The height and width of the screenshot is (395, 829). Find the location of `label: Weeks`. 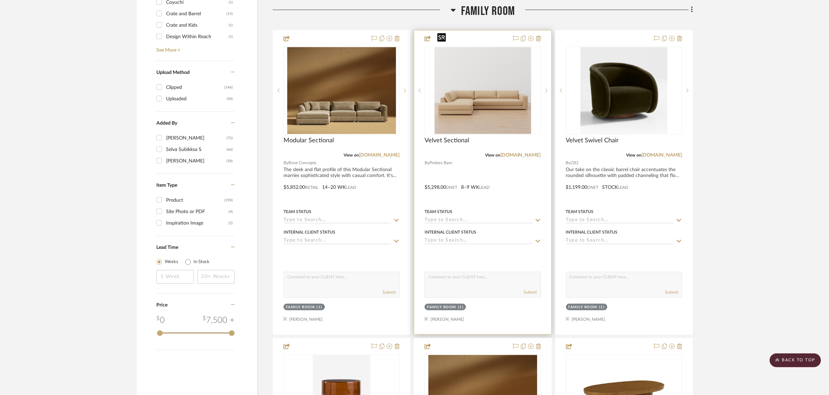

label: Weeks is located at coordinates (171, 262).